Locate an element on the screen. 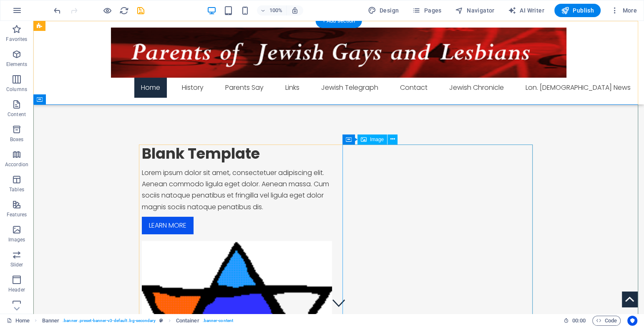 The height and width of the screenshot is (327, 644). span: . banner .preset-banner-v3-default .bg-secondary is located at coordinates (109, 320).